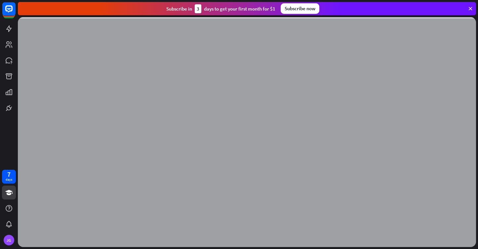 Image resolution: width=478 pixels, height=249 pixels. Describe the element at coordinates (9, 177) in the screenshot. I see `a: 7 days` at that location.